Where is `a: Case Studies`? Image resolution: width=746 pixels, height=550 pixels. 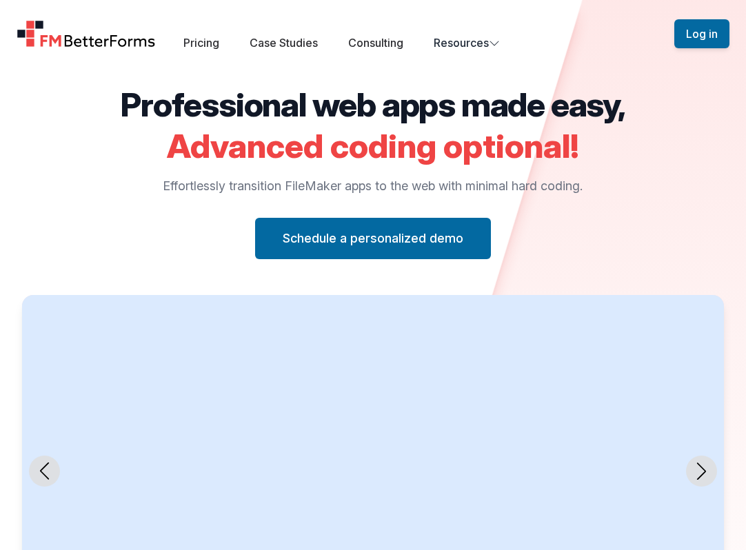
a: Case Studies is located at coordinates (283, 43).